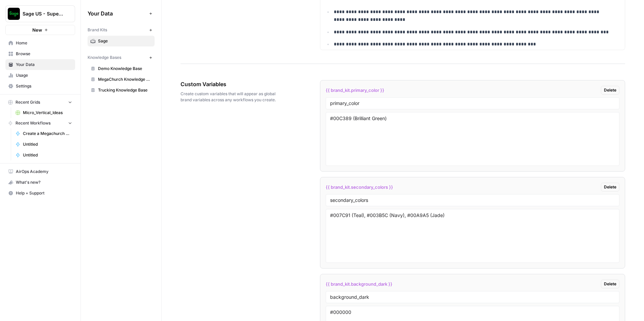 This screenshot has height=321, width=644. What do you see at coordinates (40, 193) in the screenshot?
I see `button: Help + Support` at bounding box center [40, 193].